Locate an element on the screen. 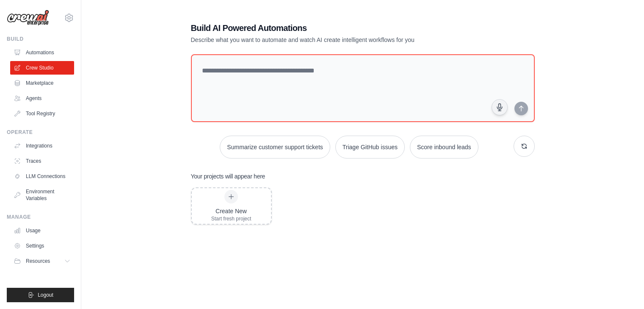  a: LLM Connections is located at coordinates (42, 176).